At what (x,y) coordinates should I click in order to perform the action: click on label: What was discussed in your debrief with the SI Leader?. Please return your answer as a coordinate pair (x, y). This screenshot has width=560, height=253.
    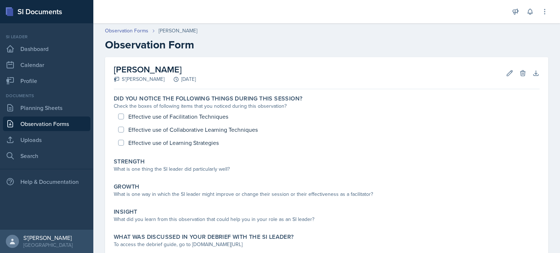
    Looking at the image, I should click on (204, 237).